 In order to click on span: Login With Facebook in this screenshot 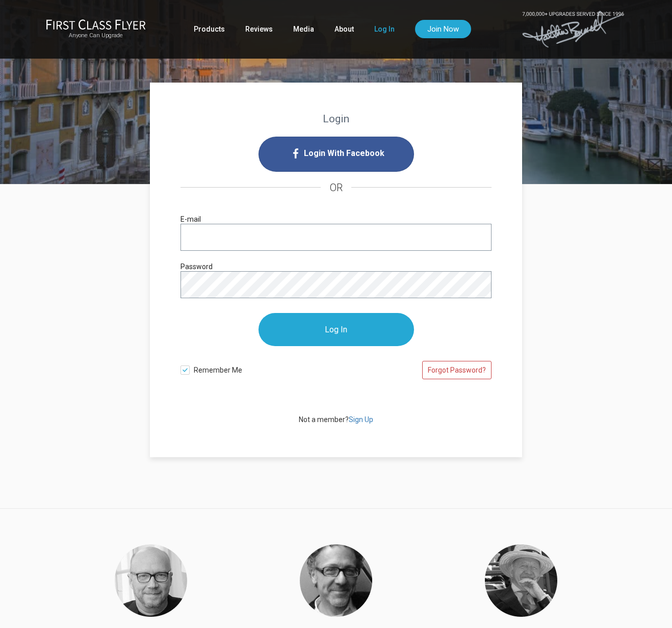, I will do `click(344, 153)`.